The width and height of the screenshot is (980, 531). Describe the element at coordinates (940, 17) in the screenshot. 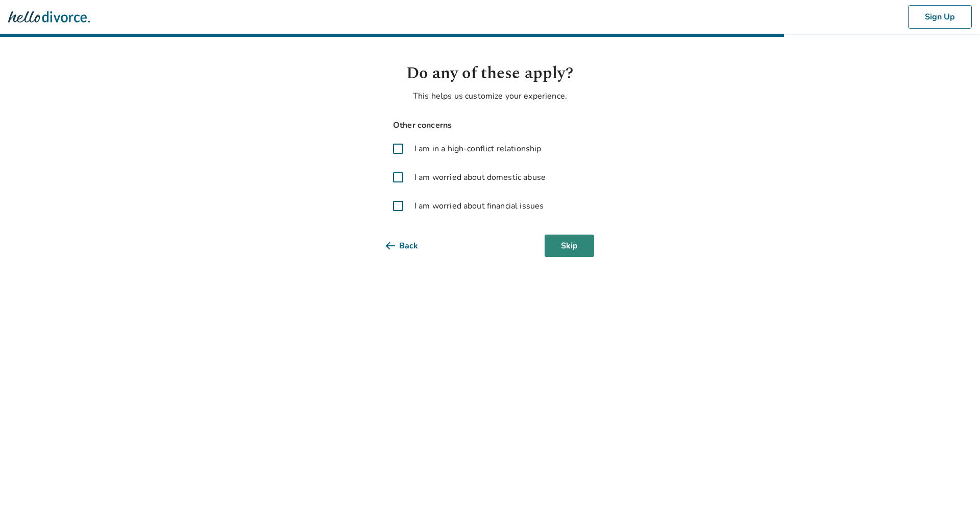

I see `button: Sign Up` at that location.